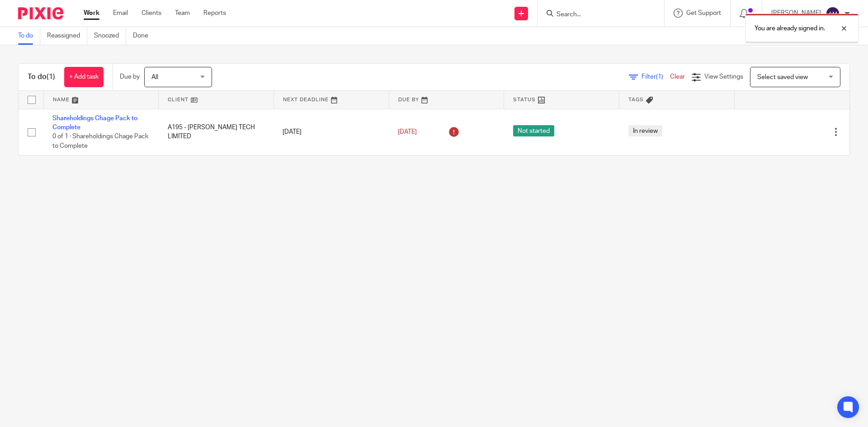  What do you see at coordinates (83, 77) in the screenshot?
I see `a: + Add task` at bounding box center [83, 77].